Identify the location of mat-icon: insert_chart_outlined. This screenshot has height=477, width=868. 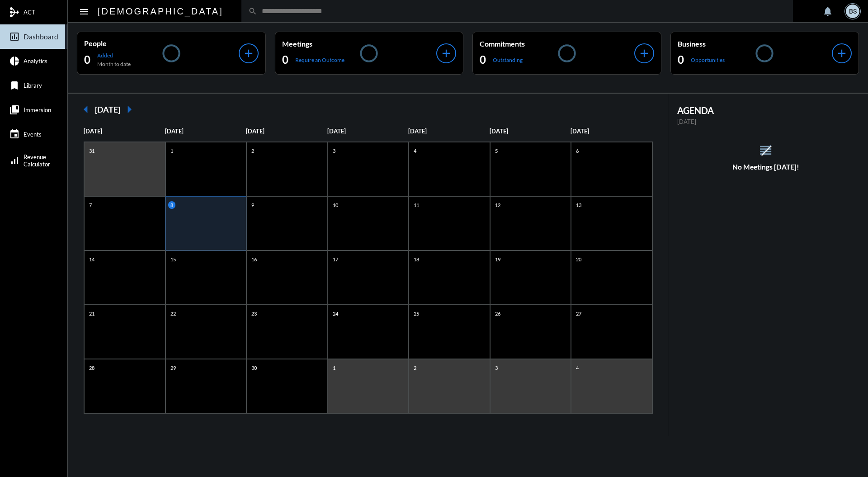
(15, 36).